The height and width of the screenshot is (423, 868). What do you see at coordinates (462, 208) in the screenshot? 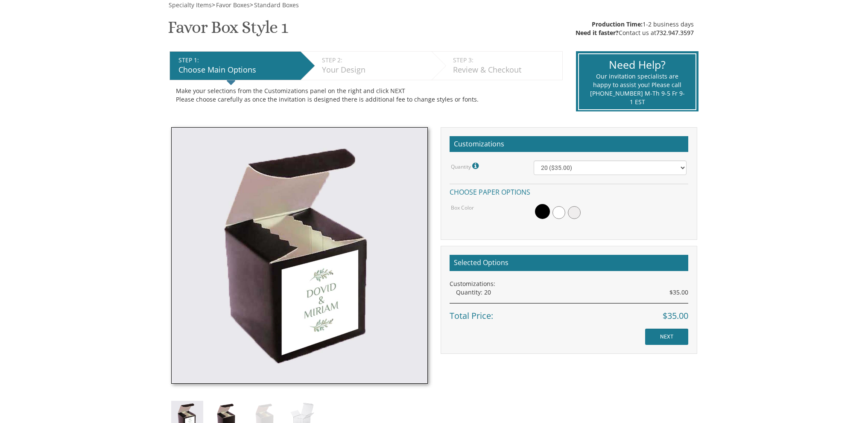
I see `label: Box Color` at bounding box center [462, 208].